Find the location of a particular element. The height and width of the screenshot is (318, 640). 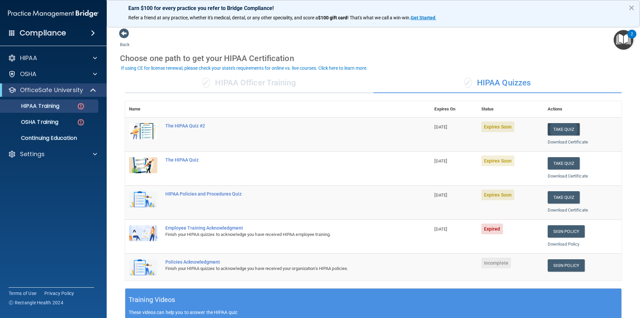

button: Close is located at coordinates (631, 8).